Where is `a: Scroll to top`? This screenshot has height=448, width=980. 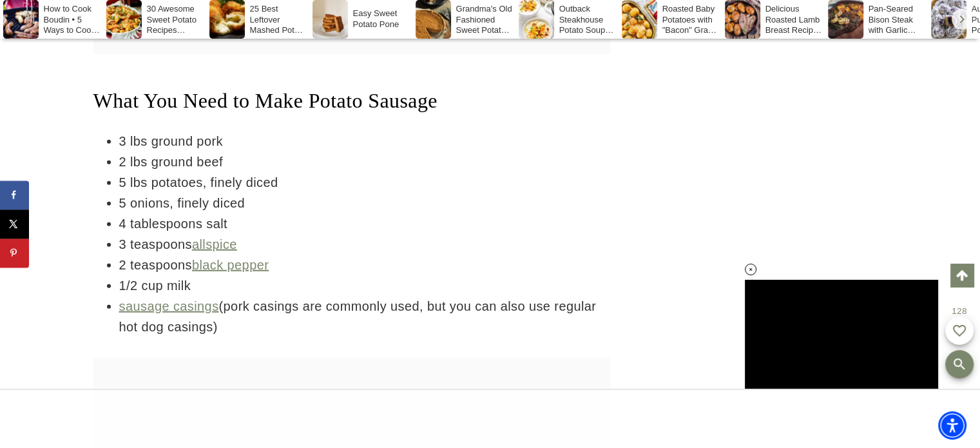 a: Scroll to top is located at coordinates (962, 275).